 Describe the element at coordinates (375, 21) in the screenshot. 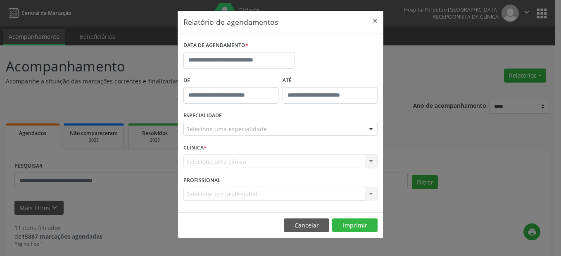

I see `button: Close` at that location.